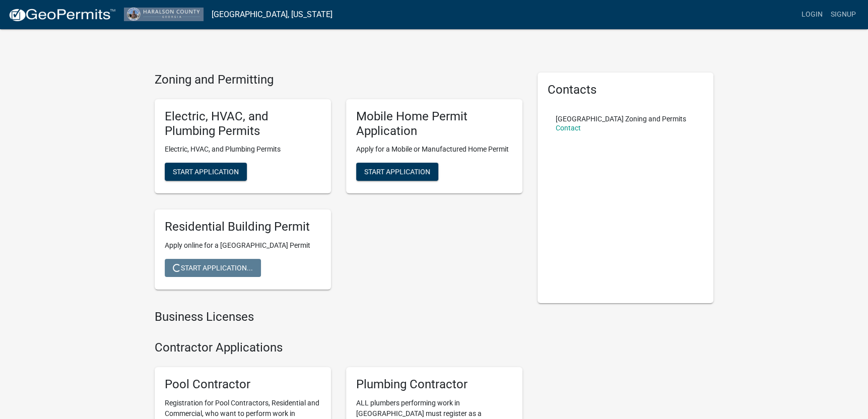 Image resolution: width=868 pixels, height=419 pixels. I want to click on a: Signup, so click(843, 15).